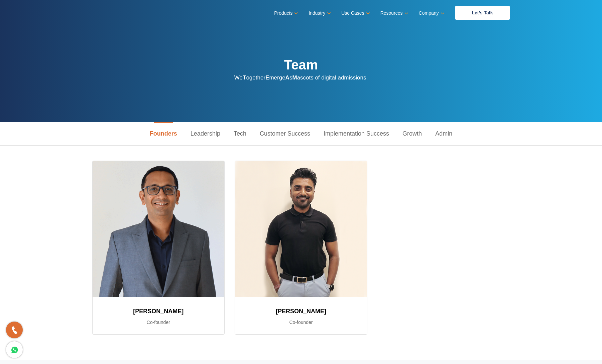 The width and height of the screenshot is (602, 364). I want to click on a: Admin, so click(444, 134).